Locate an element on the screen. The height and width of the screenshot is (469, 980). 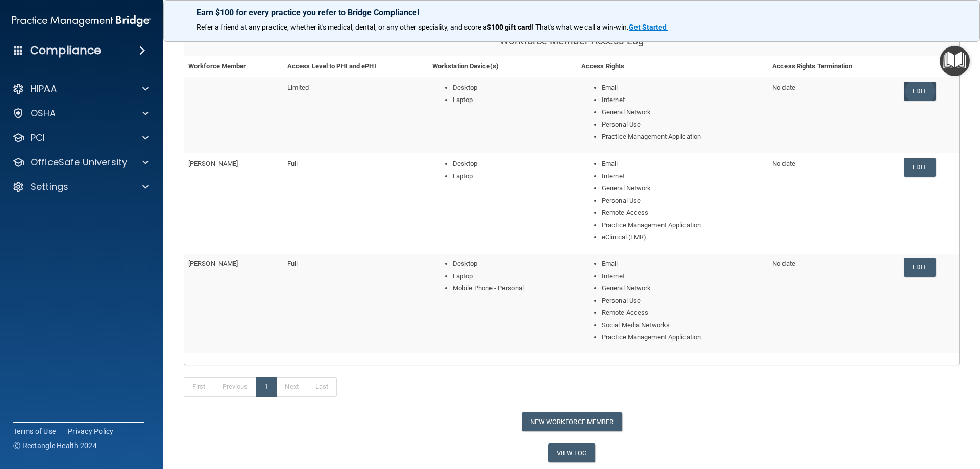
a: OSHA is located at coordinates (80, 113).